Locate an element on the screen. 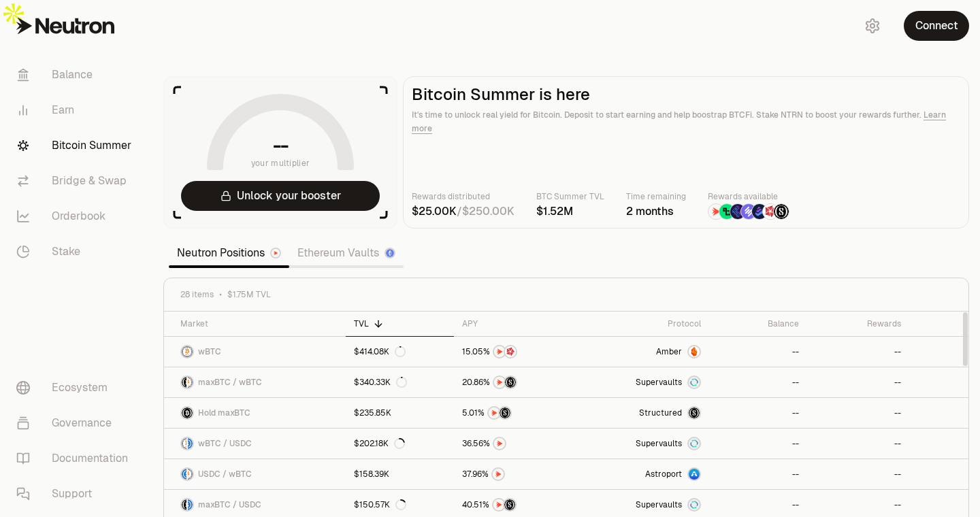 This screenshot has height=517, width=980. a: $235.85K is located at coordinates (399, 413).